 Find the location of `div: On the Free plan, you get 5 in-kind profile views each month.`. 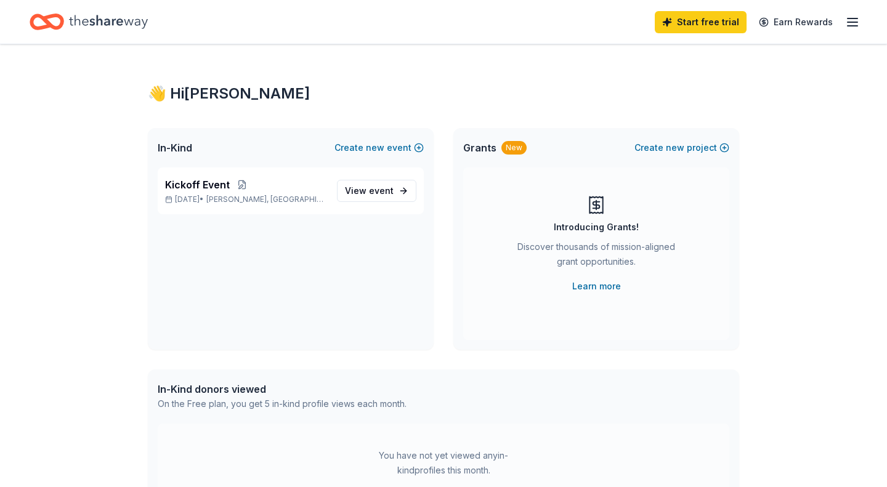

div: On the Free plan, you get 5 in-kind profile views each month. is located at coordinates (282, 404).